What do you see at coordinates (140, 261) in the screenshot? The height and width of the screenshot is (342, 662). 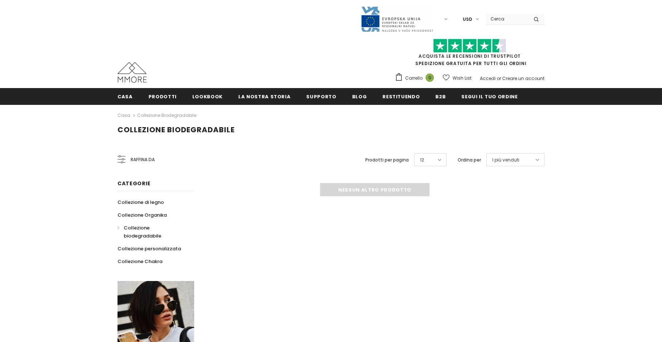 I see `a: Collezione Chakra` at bounding box center [140, 261].